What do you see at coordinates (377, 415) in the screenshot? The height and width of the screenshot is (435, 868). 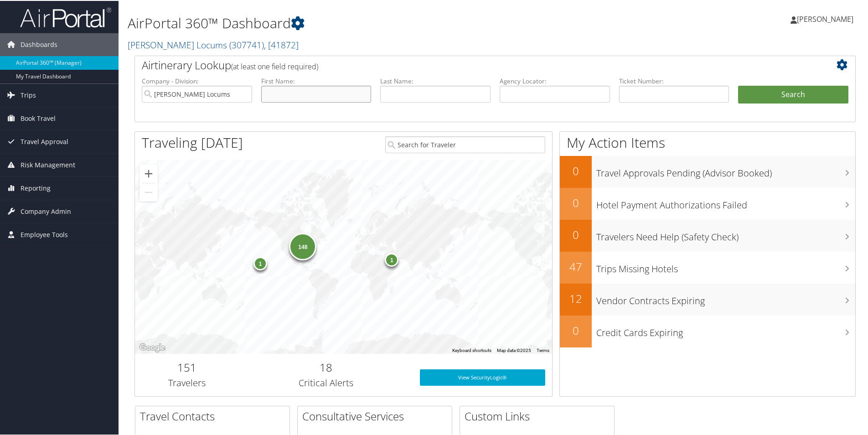 I see `h2: Consultative Services` at bounding box center [377, 415].